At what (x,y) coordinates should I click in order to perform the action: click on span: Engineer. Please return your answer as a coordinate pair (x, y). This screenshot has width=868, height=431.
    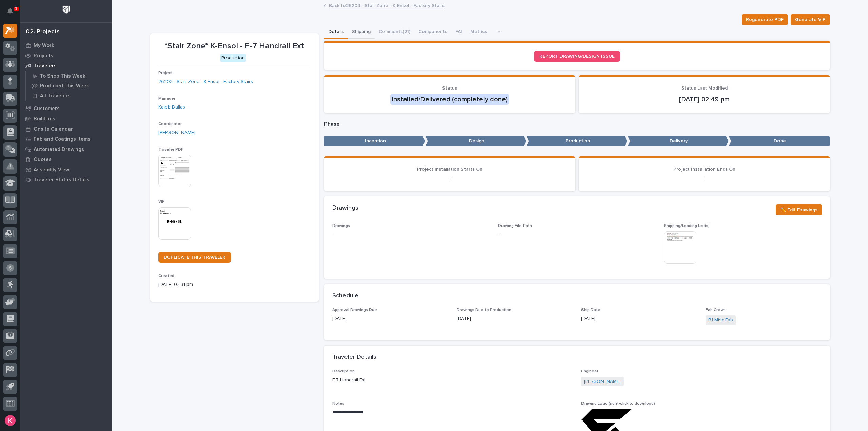
    Looking at the image, I should click on (590, 371).